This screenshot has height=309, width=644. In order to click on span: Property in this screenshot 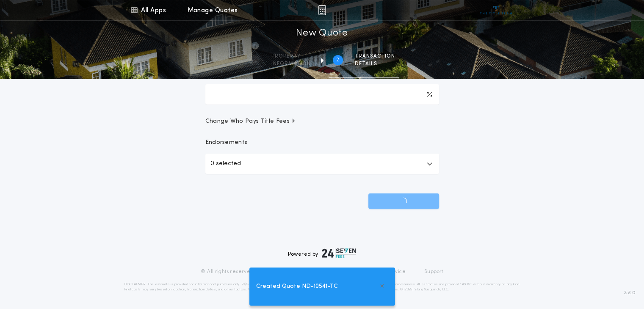, I will do `click(291, 56)`.